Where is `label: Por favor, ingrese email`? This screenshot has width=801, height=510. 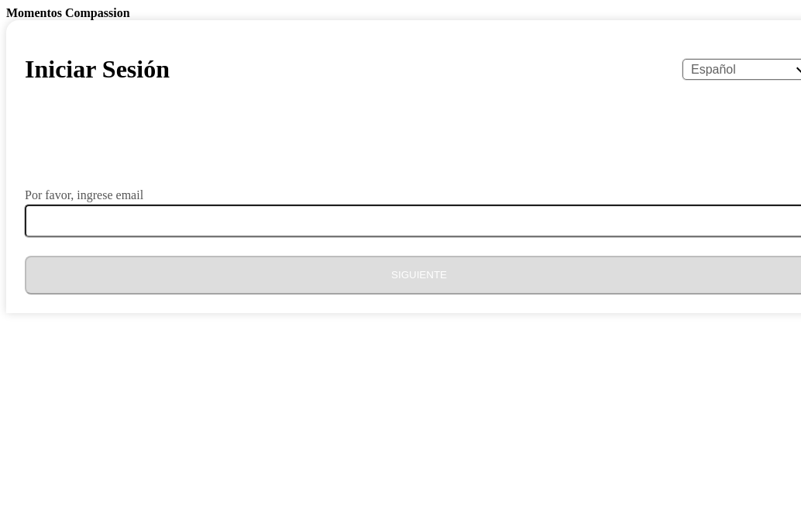
label: Por favor, ingrese email is located at coordinates (84, 195).